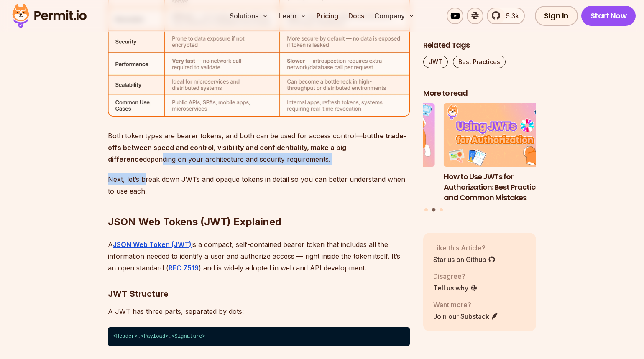 The image size is (644, 359). What do you see at coordinates (480, 93) in the screenshot?
I see `h2: More to read` at bounding box center [480, 93].